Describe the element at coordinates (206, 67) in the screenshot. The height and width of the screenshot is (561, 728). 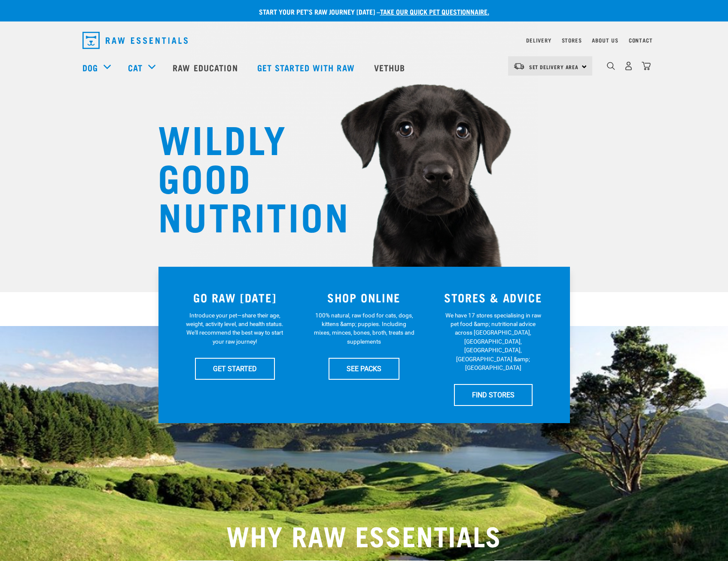
I see `a: Raw Education` at that location.